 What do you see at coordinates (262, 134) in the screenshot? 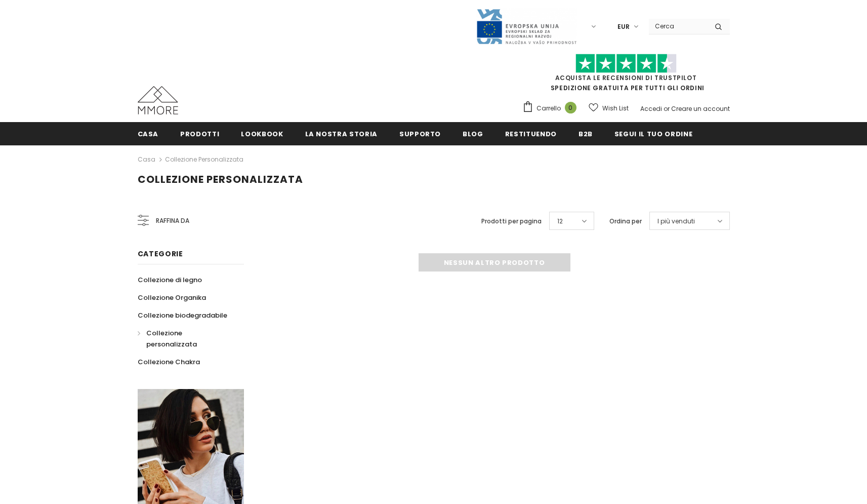
I see `span: Lookbook` at bounding box center [262, 134].